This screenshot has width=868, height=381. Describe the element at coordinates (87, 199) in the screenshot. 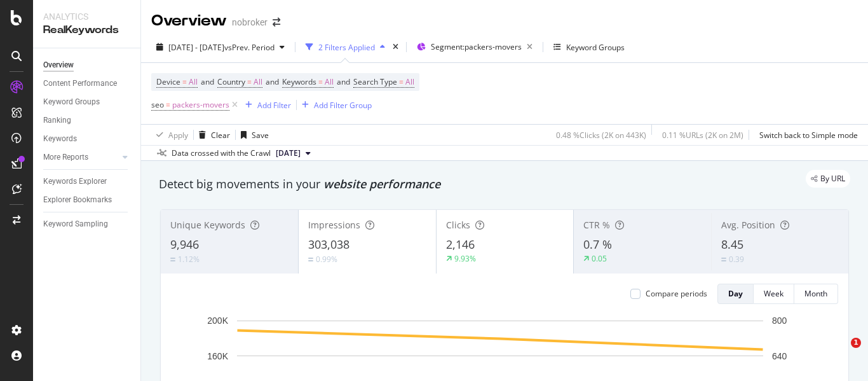

I see `a: Explorer Bookmarks` at that location.